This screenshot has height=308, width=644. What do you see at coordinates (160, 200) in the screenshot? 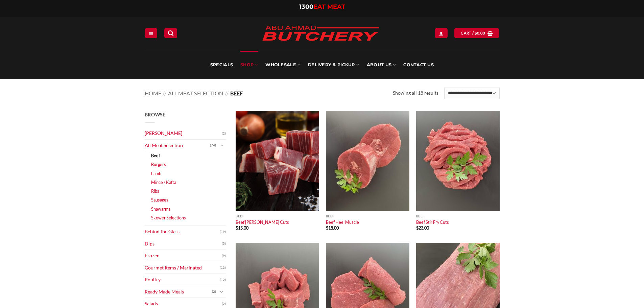
I see `a: Sausages` at bounding box center [160, 200].